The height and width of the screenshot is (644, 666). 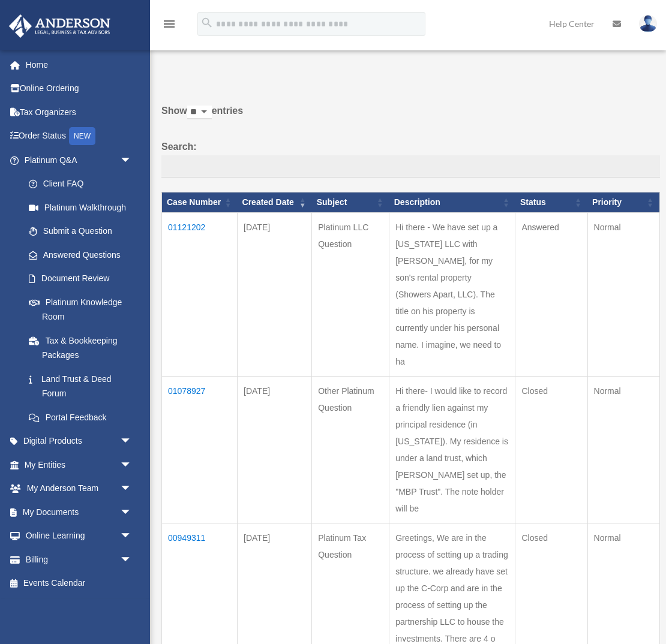 What do you see at coordinates (81, 348) in the screenshot?
I see `a: Tax & Bookkeeping Packages` at bounding box center [81, 348].